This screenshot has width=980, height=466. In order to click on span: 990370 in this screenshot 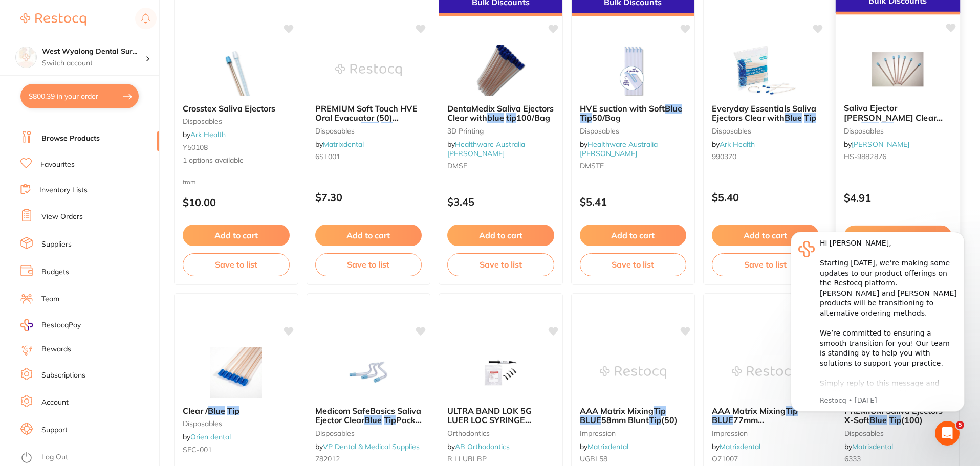, I will do `click(724, 156)`.